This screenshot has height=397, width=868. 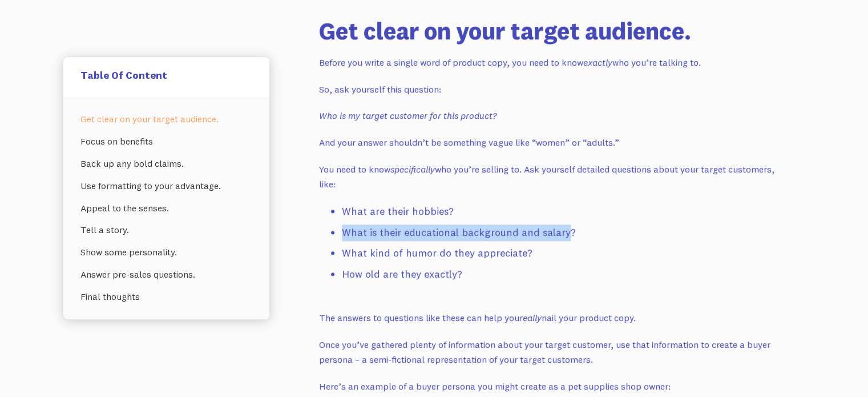 What do you see at coordinates (166, 274) in the screenshot?
I see `a: Answer pre-sales questions.` at bounding box center [166, 274].